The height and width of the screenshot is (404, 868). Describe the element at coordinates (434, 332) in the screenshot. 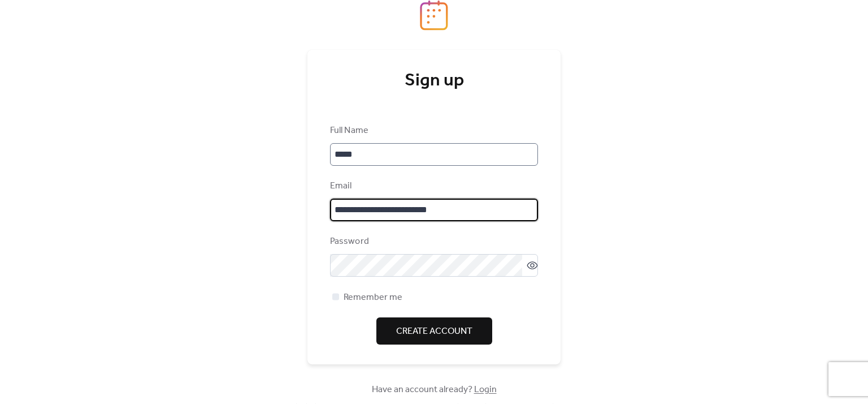

I see `span: Create Account` at that location.